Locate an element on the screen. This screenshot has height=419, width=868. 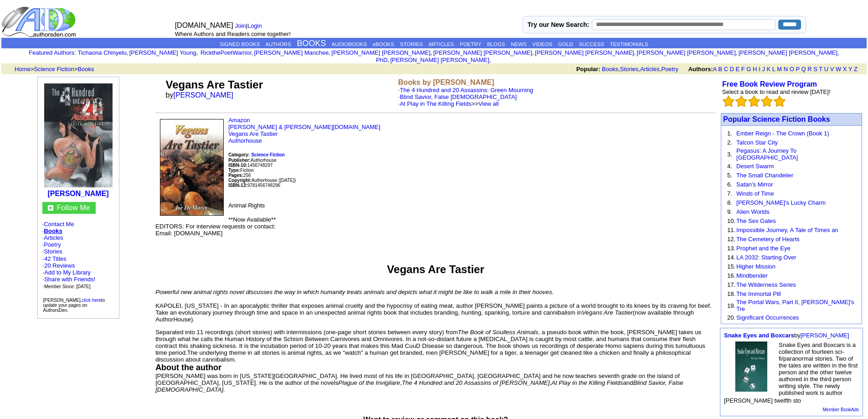
a: Z is located at coordinates (856, 68).